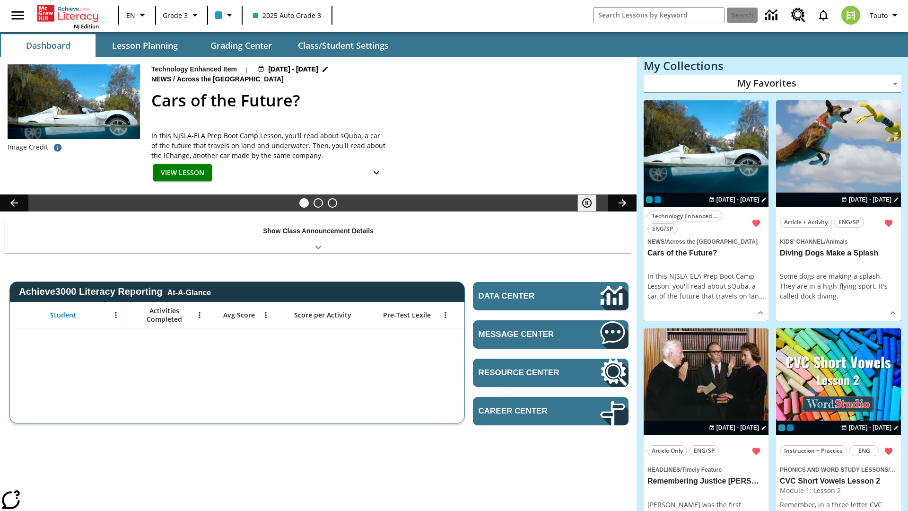  What do you see at coordinates (757, 296) in the screenshot?
I see `span: n` at bounding box center [757, 296].